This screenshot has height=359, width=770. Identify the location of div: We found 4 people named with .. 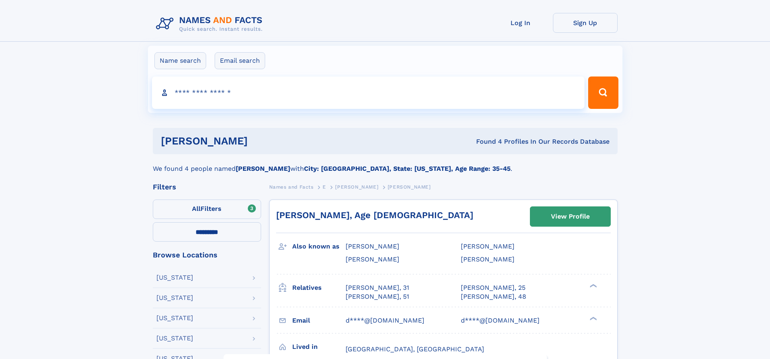
(385, 164).